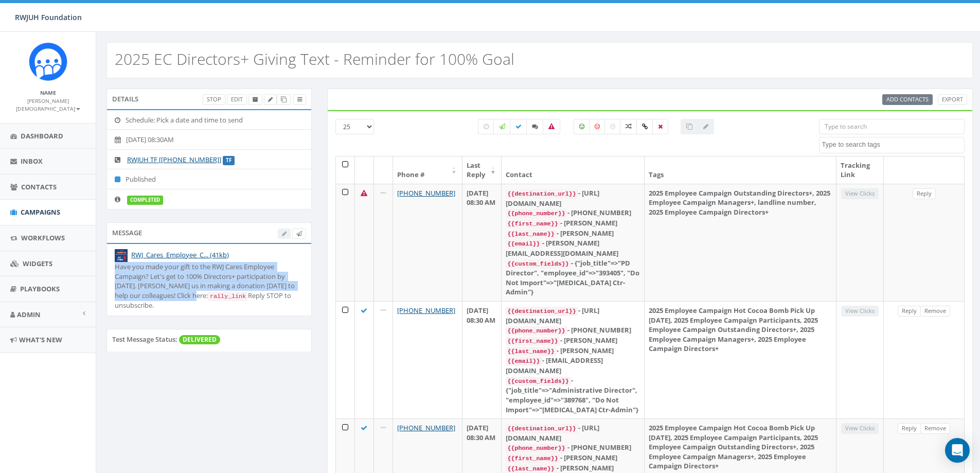  What do you see at coordinates (892, 127) in the screenshot?
I see `input: Type to search` at bounding box center [892, 127].